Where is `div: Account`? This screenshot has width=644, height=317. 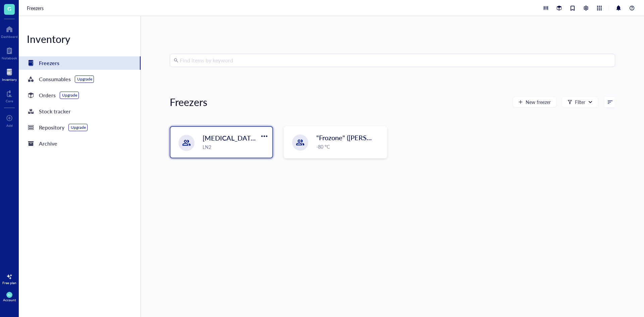 div: Account is located at coordinates (9, 300).